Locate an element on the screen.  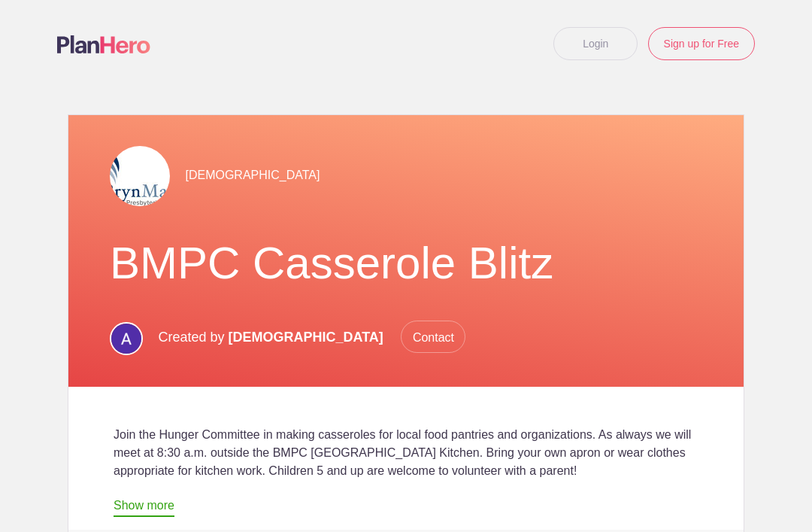
span: Contact is located at coordinates (433, 336).